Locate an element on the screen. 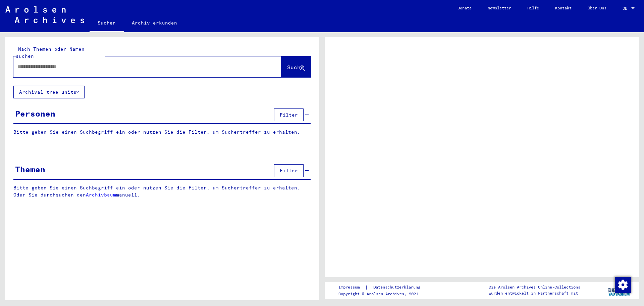 This screenshot has height=306, width=644. p: Copyright © Arolsen Archives, 2021 is located at coordinates (383, 294).